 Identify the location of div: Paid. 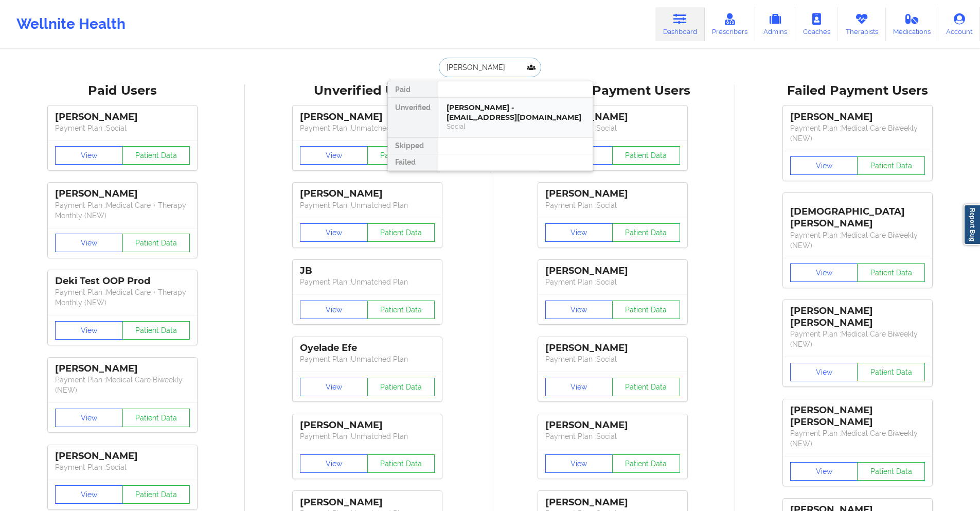
(412, 90).